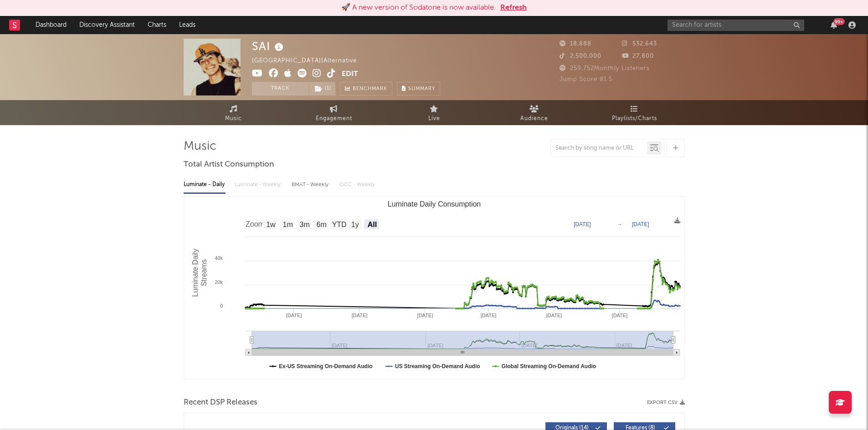 Image resolution: width=868 pixels, height=430 pixels. Describe the element at coordinates (322, 89) in the screenshot. I see `button: (1)` at that location.